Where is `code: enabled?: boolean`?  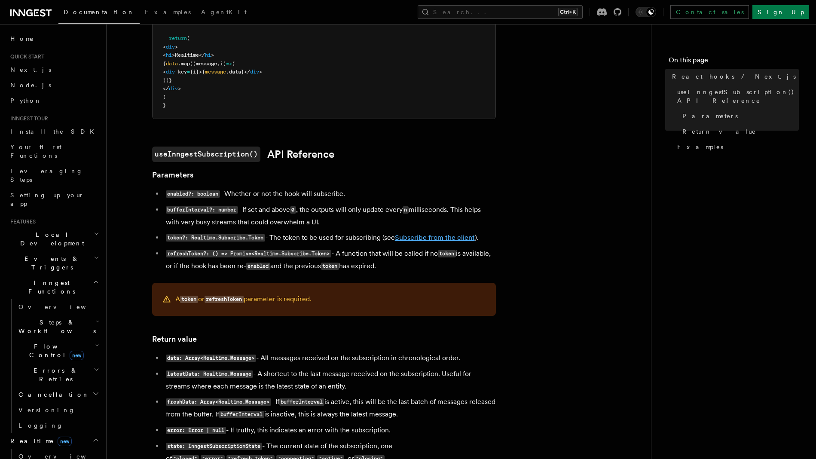 code: enabled?: boolean is located at coordinates (193, 194).